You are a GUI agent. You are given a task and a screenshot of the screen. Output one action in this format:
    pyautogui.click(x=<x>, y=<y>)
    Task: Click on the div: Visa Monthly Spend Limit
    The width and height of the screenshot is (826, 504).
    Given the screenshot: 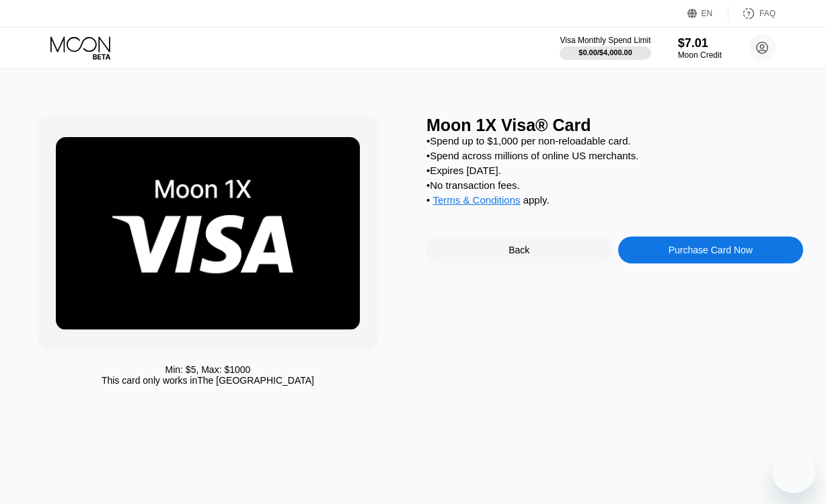 What is the action you would take?
    pyautogui.click(x=605, y=41)
    